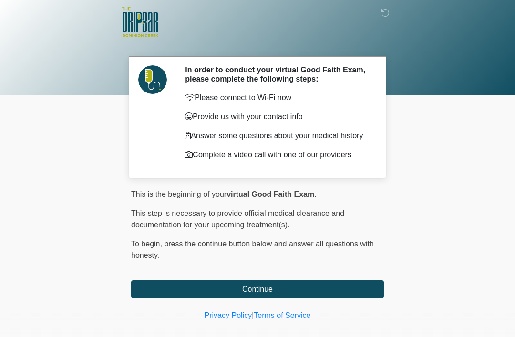 The width and height of the screenshot is (515, 337). I want to click on span: This step is necessary to provide official medical clearance and documentation for your upcoming ..., so click(237, 219).